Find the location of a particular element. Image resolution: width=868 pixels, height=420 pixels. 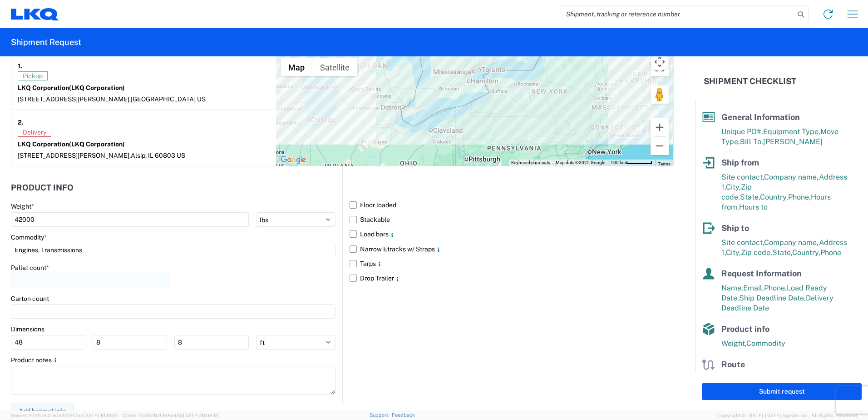

label: Product notes is located at coordinates (35, 359).